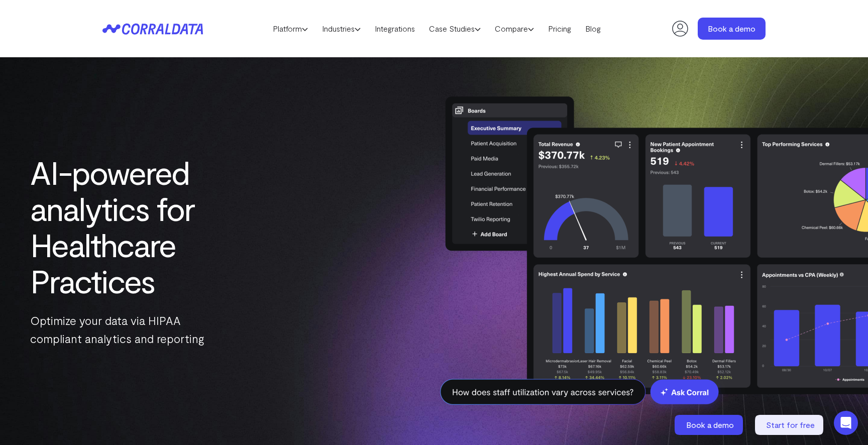 The image size is (868, 445). I want to click on h1: AI-powered analytics for Healthcare Practices, so click(155, 227).